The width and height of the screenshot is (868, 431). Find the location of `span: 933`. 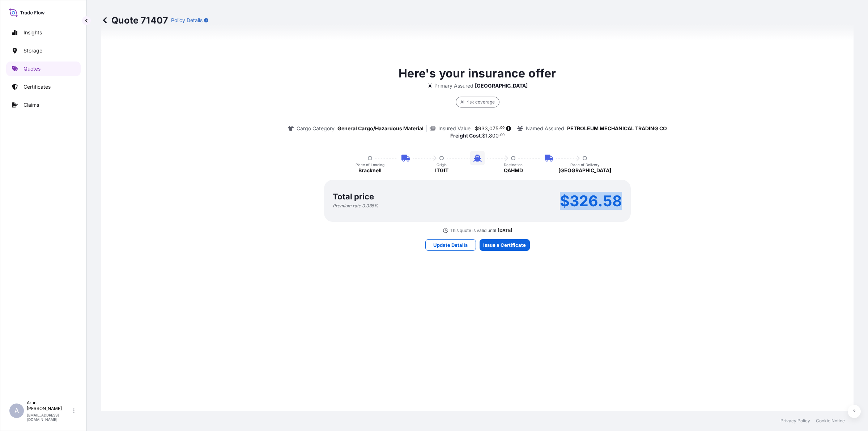

span: 933 is located at coordinates (483, 129).